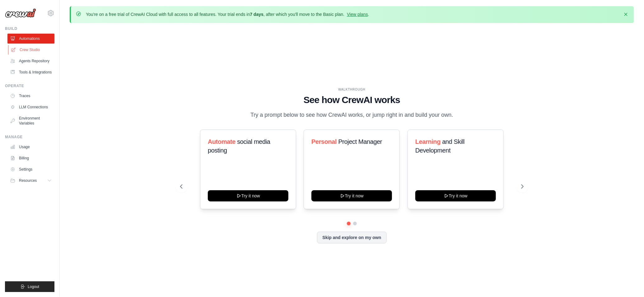 This screenshot has height=297, width=644. Describe the element at coordinates (351, 237) in the screenshot. I see `button: Skip and explore on my own` at that location.